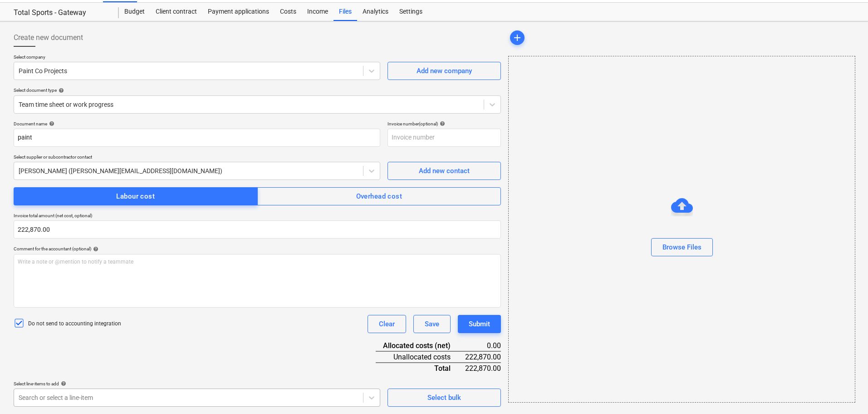 This screenshot has height=414, width=868. Describe the element at coordinates (411, 12) in the screenshot. I see `a: Settings` at that location.